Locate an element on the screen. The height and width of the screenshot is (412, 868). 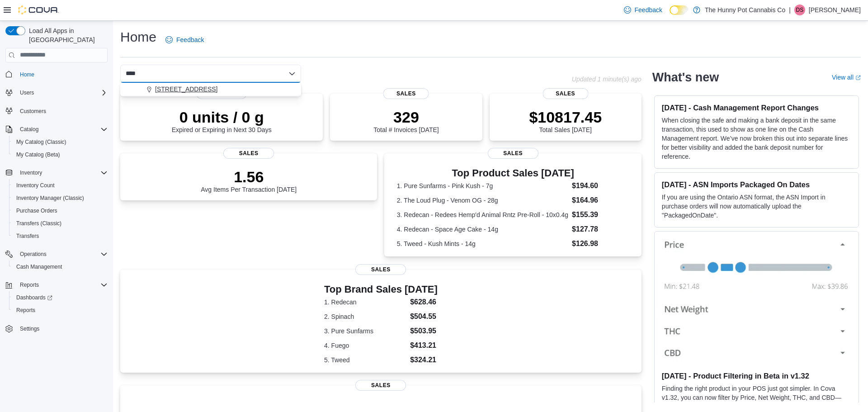
span: Home is located at coordinates (62, 74).